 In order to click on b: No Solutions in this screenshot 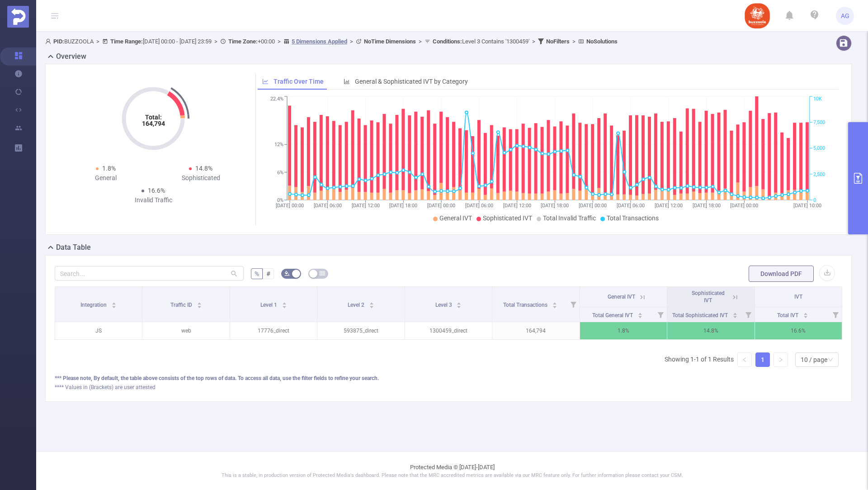, I will do `click(602, 41)`.